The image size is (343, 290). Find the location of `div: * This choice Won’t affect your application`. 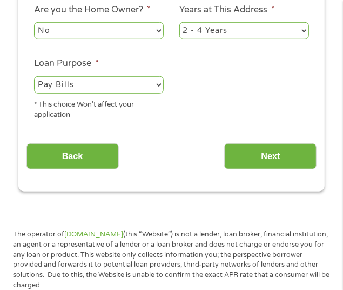

div: * This choice Won’t affect your application is located at coordinates (99, 108).